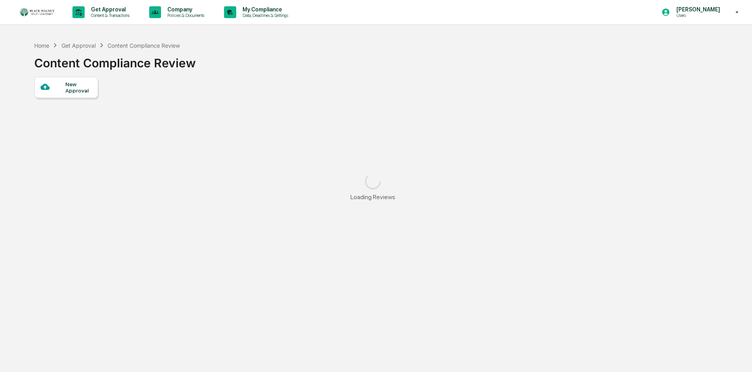  I want to click on div: Get Approval, so click(78, 45).